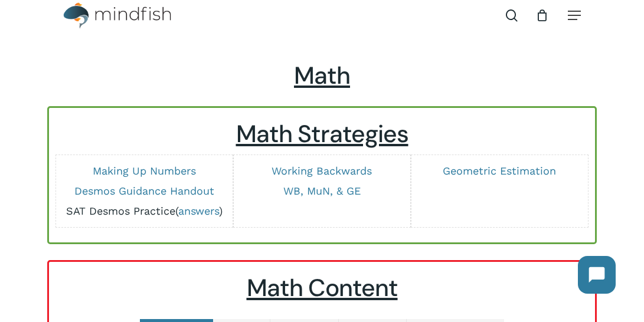  I want to click on span: Math, so click(322, 76).